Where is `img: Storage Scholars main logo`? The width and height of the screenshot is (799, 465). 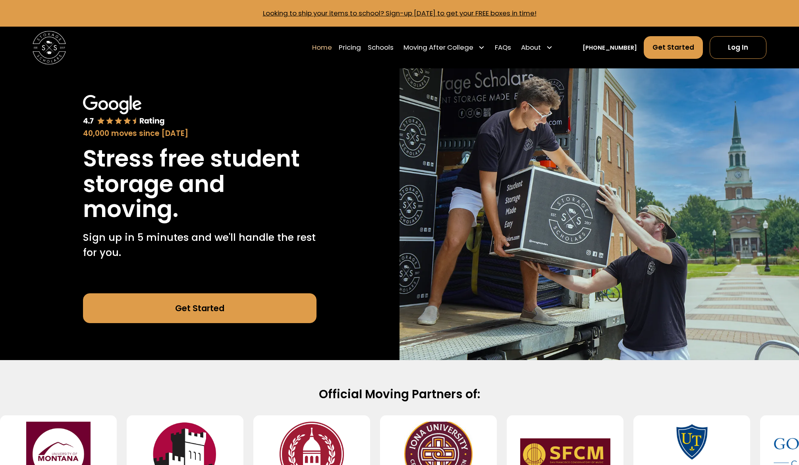 img: Storage Scholars main logo is located at coordinates (49, 48).